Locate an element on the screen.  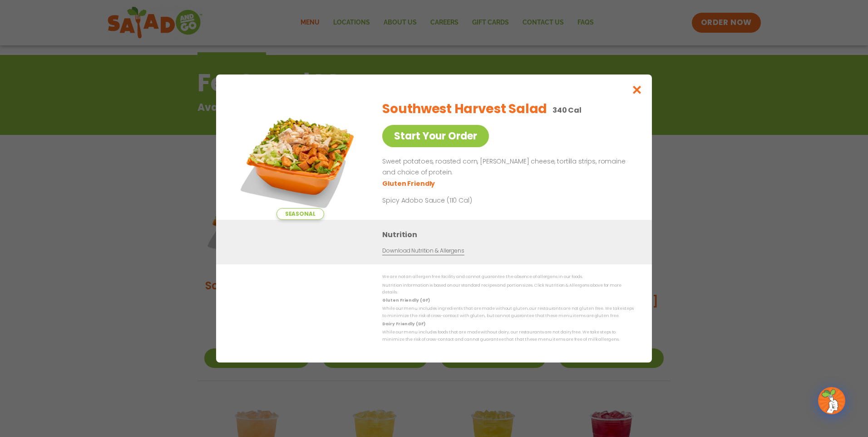
p: We are not an allergen free facility and cannot guarantee the absence of allergens in our foods. is located at coordinates (508, 277).